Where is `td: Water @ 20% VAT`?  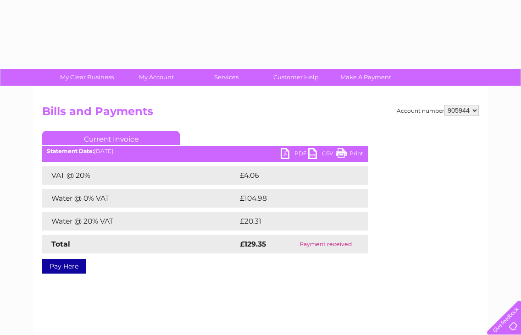
td: Water @ 20% VAT is located at coordinates (140, 221).